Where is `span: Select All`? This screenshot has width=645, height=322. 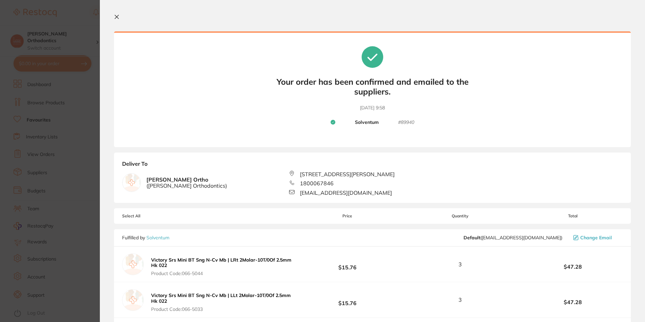
span: Select All is located at coordinates (156, 216).